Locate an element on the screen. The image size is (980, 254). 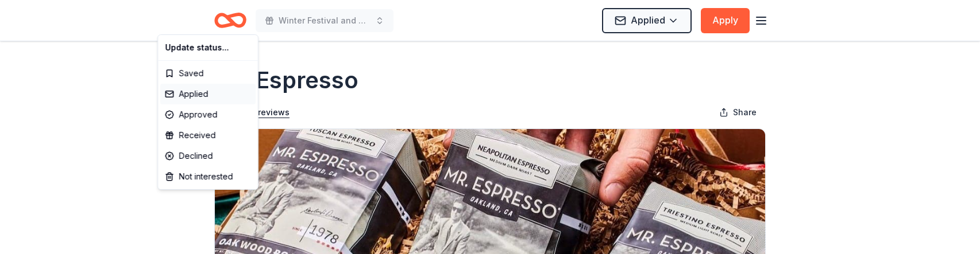
div: Update status... is located at coordinates (208, 47).